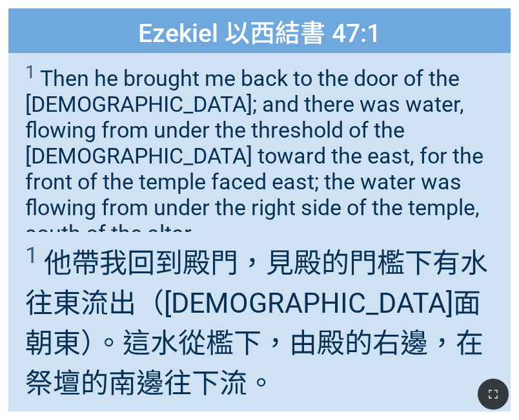 Image resolution: width=519 pixels, height=420 pixels. What do you see at coordinates (254, 363) in the screenshot?
I see `wh6440: 東` at bounding box center [254, 363].